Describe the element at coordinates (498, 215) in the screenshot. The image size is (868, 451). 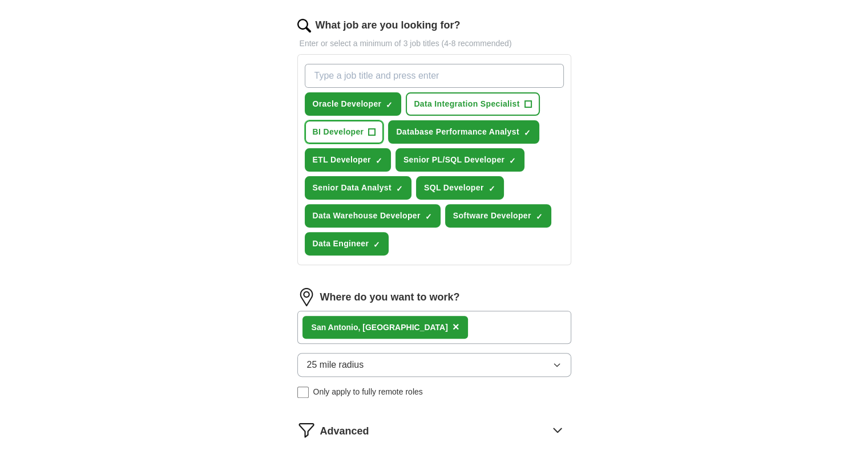
I see `button: Software Developer✓` at that location.